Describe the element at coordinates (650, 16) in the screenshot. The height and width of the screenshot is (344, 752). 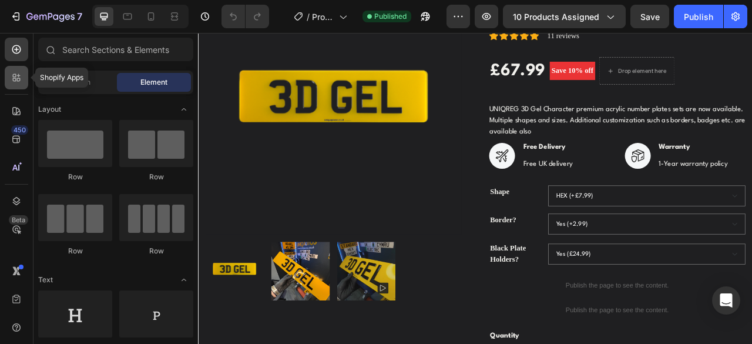
I see `button: Save` at that location.